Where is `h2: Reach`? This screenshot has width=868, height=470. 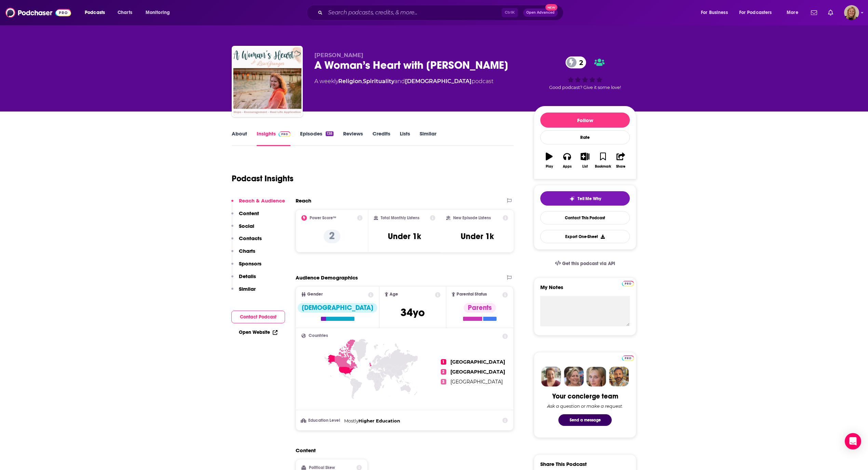
h2: Reach is located at coordinates (304, 200).